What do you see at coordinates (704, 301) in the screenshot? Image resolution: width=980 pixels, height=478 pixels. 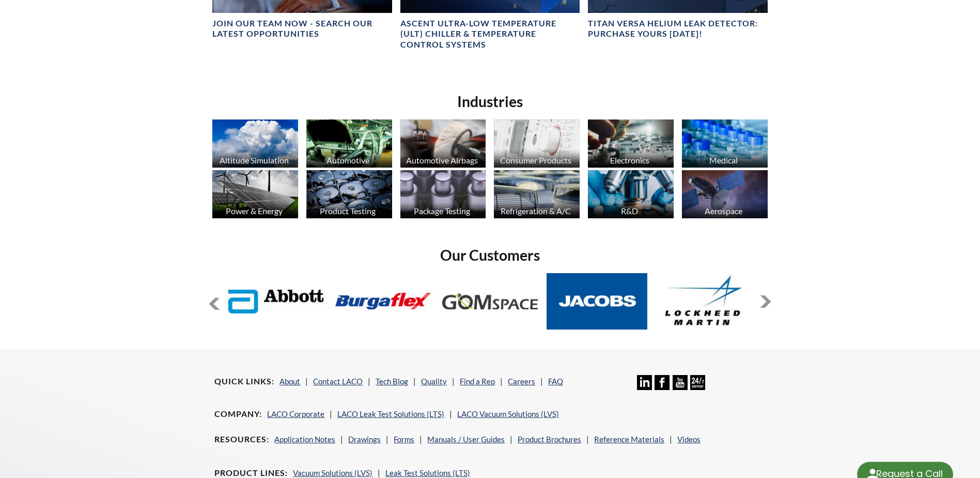 I see `img: Lockheed-Martin.jpg` at bounding box center [704, 301].